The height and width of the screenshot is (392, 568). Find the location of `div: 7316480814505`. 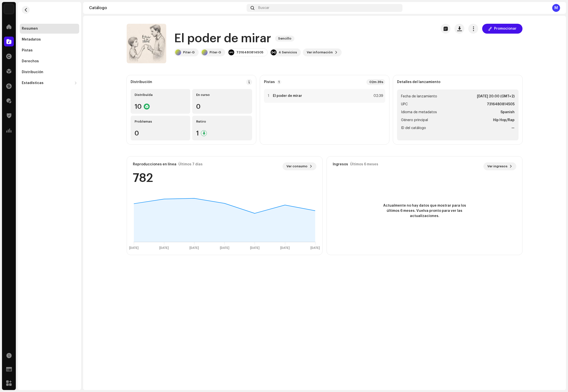

div: 7316480814505 is located at coordinates (250, 53).